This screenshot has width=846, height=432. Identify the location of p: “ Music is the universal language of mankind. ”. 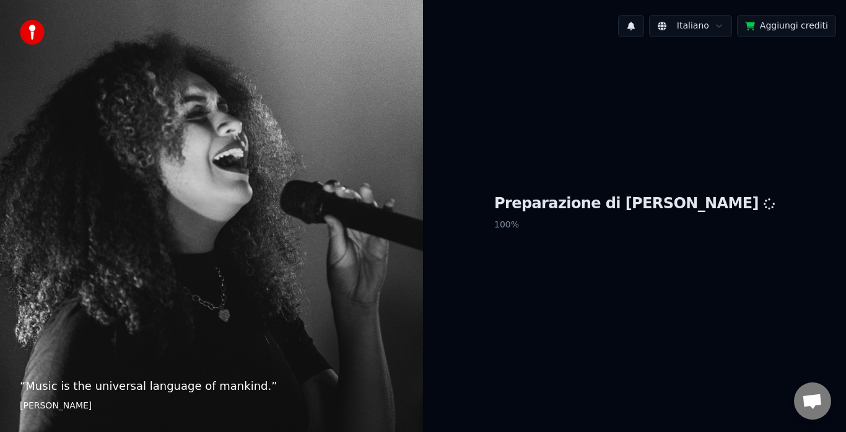
(211, 386).